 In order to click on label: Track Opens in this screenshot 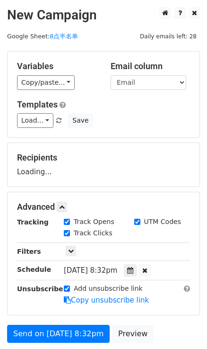, I will do `click(94, 221)`.